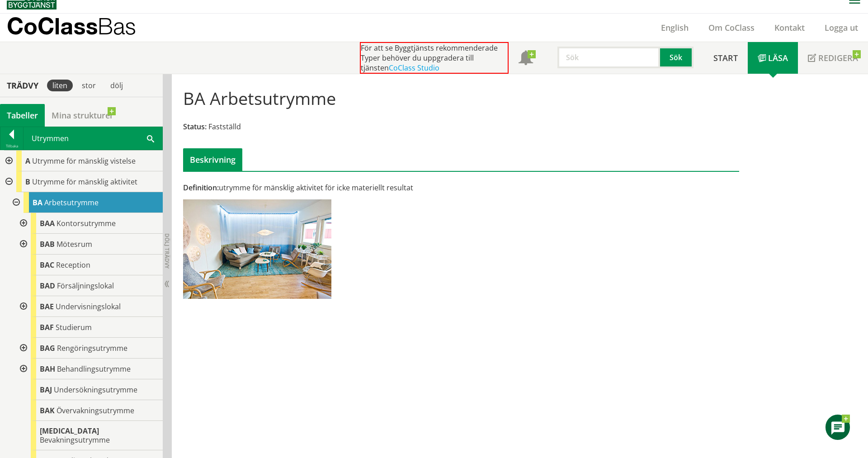 The image size is (868, 458). Describe the element at coordinates (726, 58) in the screenshot. I see `a: Start` at that location.